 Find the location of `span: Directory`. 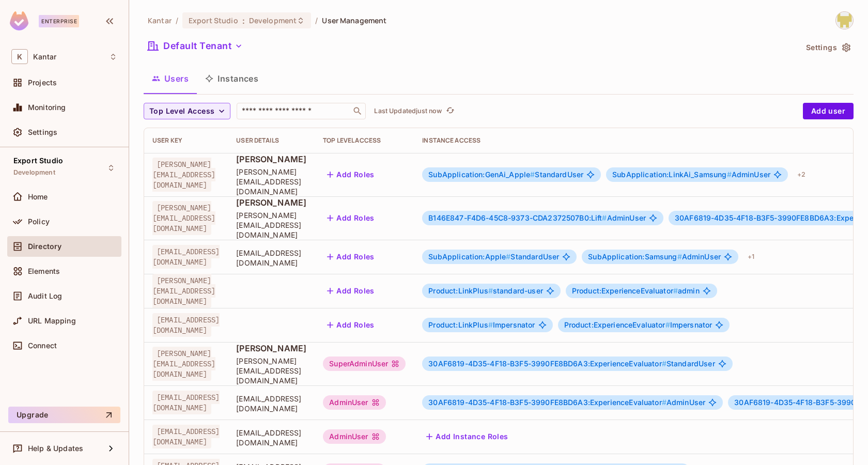

span: Directory is located at coordinates (44, 246).